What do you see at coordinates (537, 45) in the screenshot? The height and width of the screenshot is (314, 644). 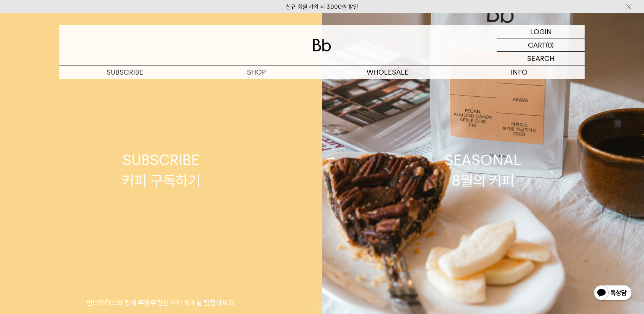 I see `p: CART` at bounding box center [537, 45].